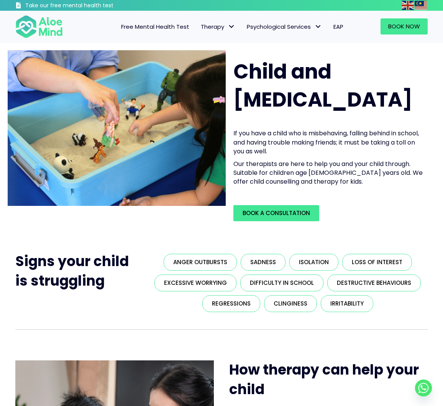 Image resolution: width=443 pixels, height=406 pixels. Describe the element at coordinates (314, 262) in the screenshot. I see `a: Isolation` at that location.